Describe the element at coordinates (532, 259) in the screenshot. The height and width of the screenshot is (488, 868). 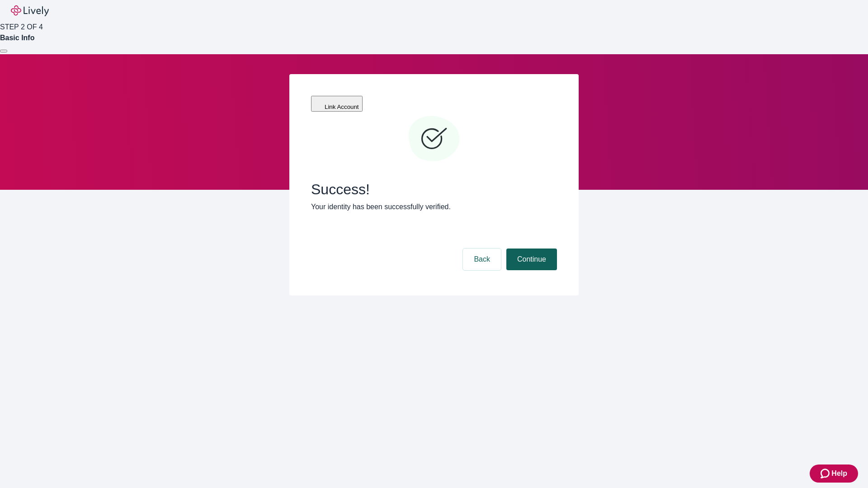
I see `button: Continue` at that location.